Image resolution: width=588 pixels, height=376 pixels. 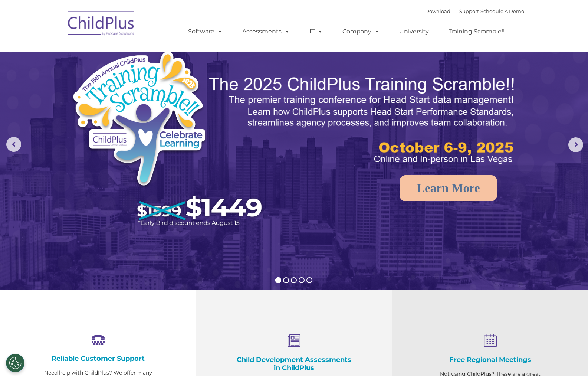 What do you see at coordinates (205, 32) in the screenshot?
I see `a: Software` at bounding box center [205, 32].